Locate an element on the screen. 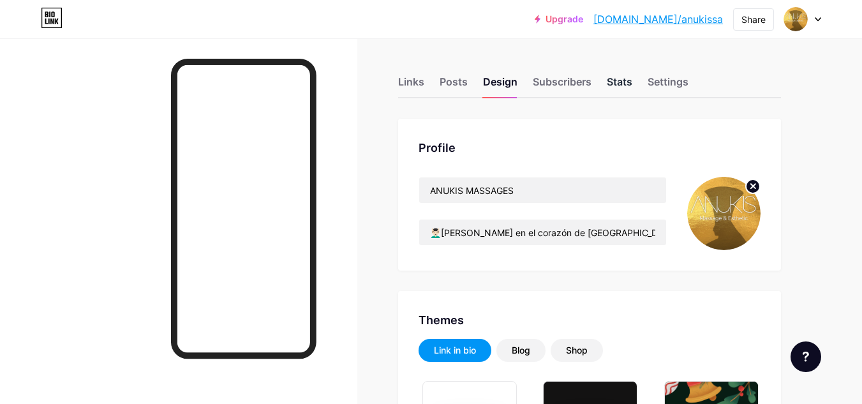 The width and height of the screenshot is (862, 404). div: Posts is located at coordinates (453, 85).